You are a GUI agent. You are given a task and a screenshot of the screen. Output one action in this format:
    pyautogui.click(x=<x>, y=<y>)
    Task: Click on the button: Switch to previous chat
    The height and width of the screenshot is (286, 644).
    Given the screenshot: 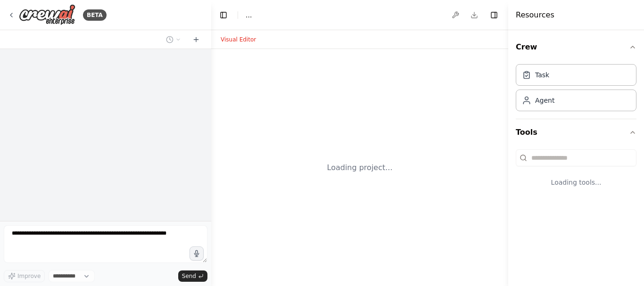 What is the action you would take?
    pyautogui.click(x=173, y=40)
    